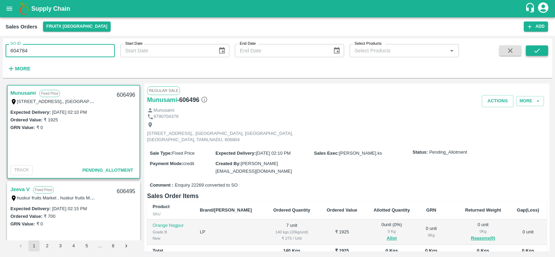 Image resolution: width=555 pixels, height=257 pixels. I want to click on button: Go to page 8, so click(113, 246).